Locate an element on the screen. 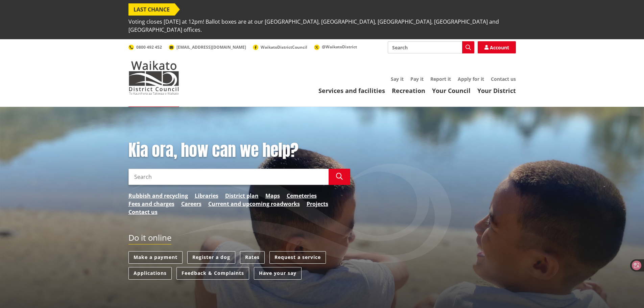 Image resolution: width=644 pixels, height=308 pixels. a: Libraries is located at coordinates (207, 196).